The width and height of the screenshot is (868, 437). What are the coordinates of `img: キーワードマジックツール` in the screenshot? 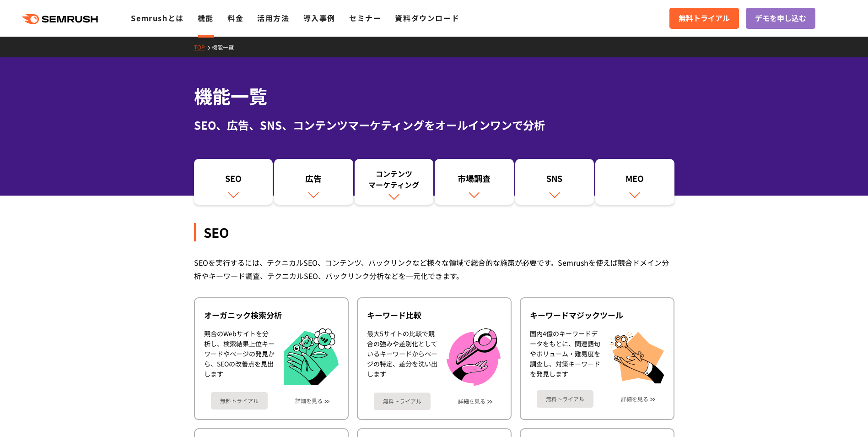 It's located at (637, 356).